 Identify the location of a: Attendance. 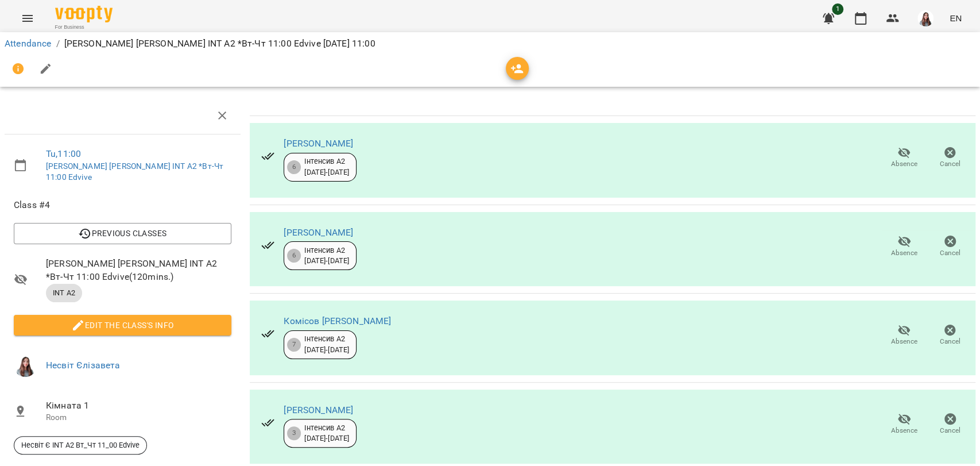
(27, 43).